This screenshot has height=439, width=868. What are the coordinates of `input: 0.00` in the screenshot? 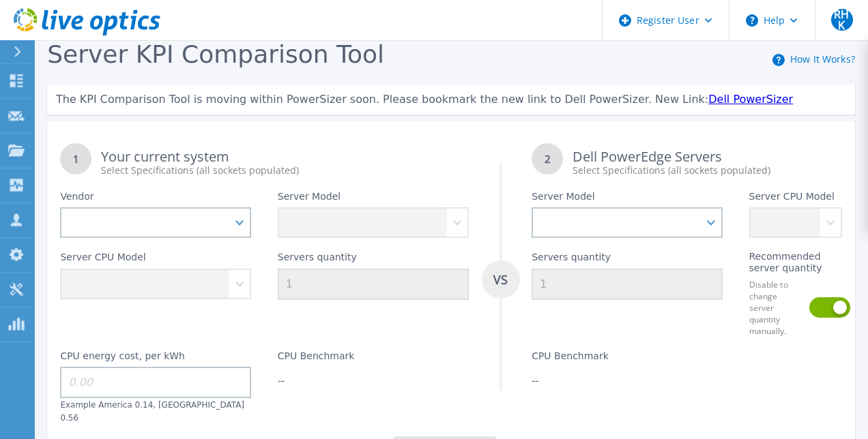 It's located at (156, 382).